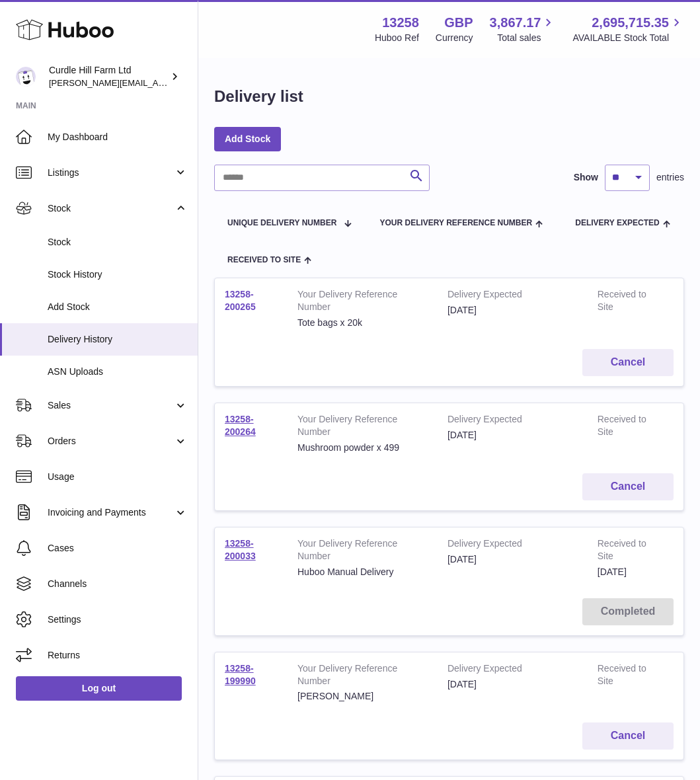 The height and width of the screenshot is (780, 700). I want to click on div: Currency, so click(454, 37).